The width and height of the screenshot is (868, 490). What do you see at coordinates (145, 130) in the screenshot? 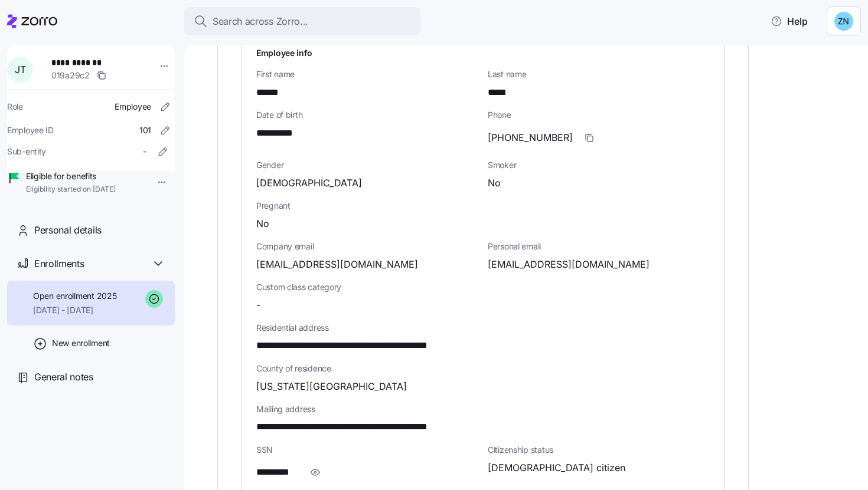
I see `span: 101` at bounding box center [145, 130].